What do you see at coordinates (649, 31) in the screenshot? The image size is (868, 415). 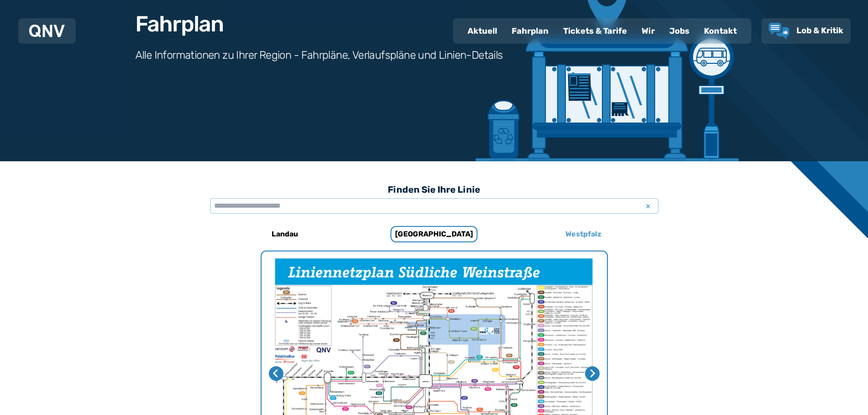 I see `div: Wir` at bounding box center [649, 31].